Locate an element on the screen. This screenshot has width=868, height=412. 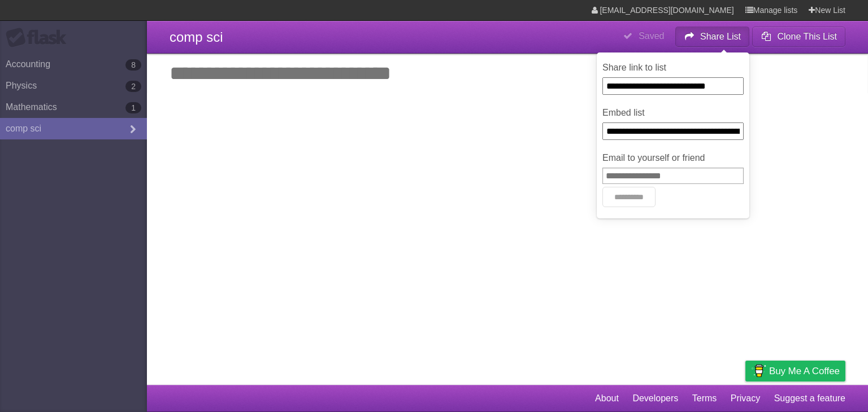
b: Clone This List is located at coordinates (807, 36).